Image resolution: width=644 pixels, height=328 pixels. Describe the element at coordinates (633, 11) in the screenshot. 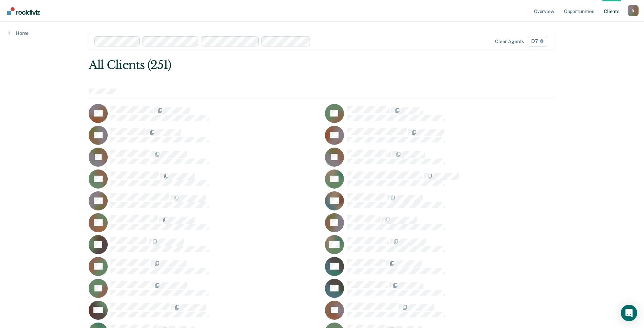

I see `div: B` at that location.